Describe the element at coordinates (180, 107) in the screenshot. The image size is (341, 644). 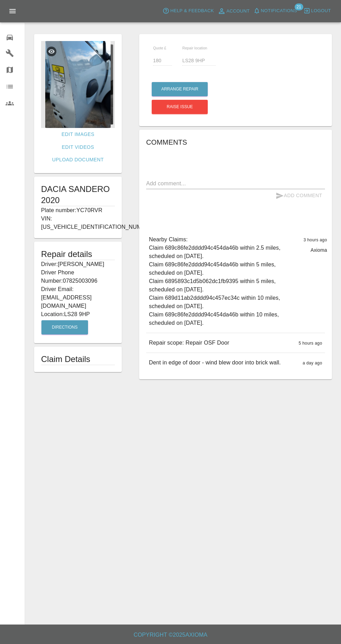
I see `button: Raise issue` at that location.